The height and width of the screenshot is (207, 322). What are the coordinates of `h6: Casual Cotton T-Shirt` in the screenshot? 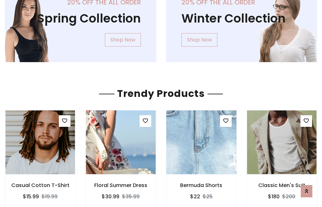 It's located at (40, 185).